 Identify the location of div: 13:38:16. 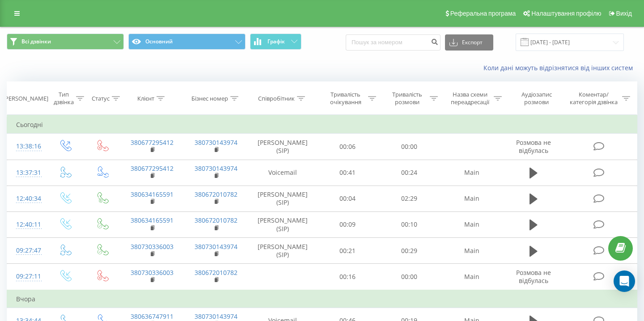
(27, 146).